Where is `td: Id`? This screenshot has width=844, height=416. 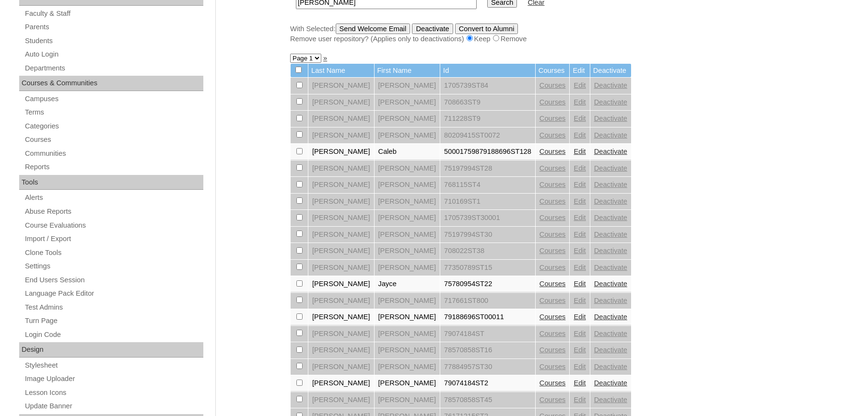
td: Id is located at coordinates (488, 70).